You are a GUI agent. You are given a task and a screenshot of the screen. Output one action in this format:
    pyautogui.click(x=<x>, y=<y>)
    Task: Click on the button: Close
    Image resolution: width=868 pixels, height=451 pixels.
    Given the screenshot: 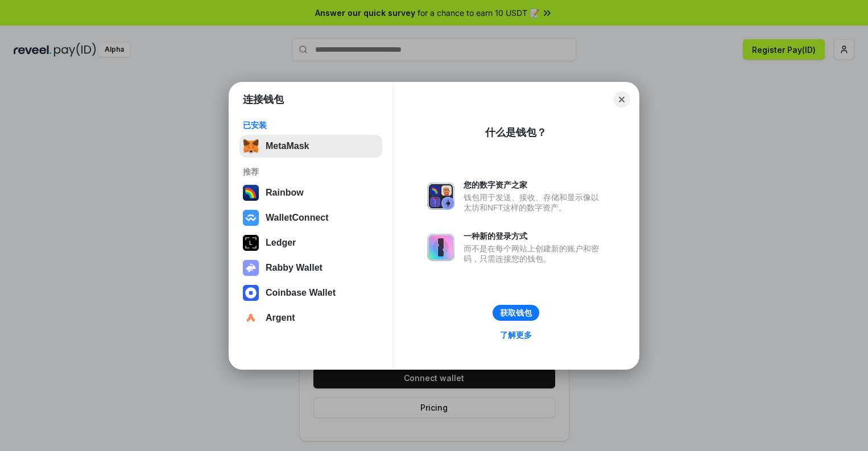 What is the action you would take?
    pyautogui.click(x=621, y=100)
    